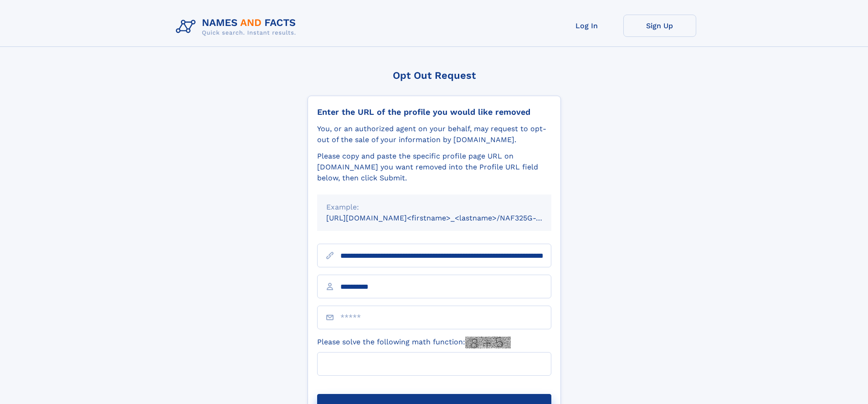 The image size is (868, 404). I want to click on label: Please solve the following math function:, so click(414, 342).